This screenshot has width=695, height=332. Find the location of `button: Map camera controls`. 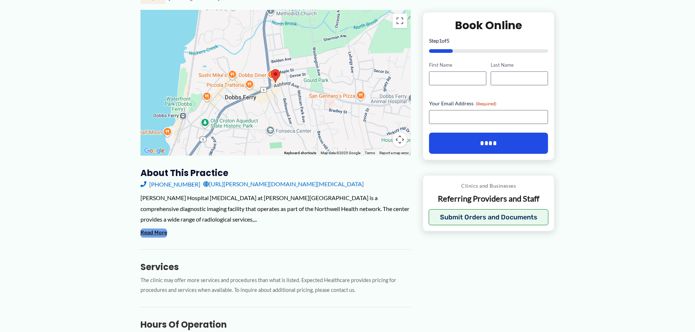

button: Map camera controls is located at coordinates (400, 140).